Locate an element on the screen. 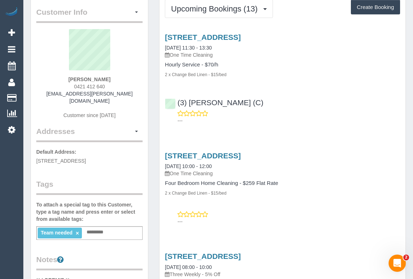 Image resolution: width=413 pixels, height=279 pixels. img: Automaid Logo is located at coordinates (11, 12).